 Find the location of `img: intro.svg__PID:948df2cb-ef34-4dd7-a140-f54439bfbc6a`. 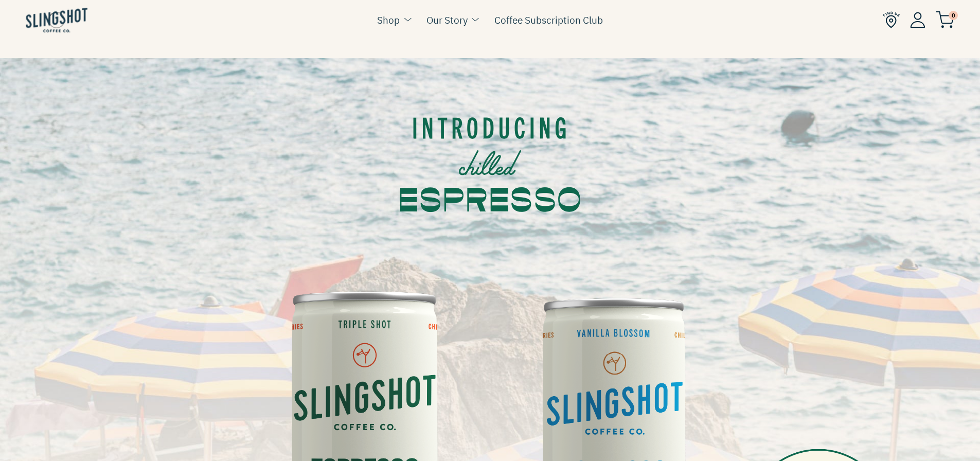

img: intro.svg__PID:948df2cb-ef34-4dd7-a140-f54439bfbc6a is located at coordinates (490, 158).